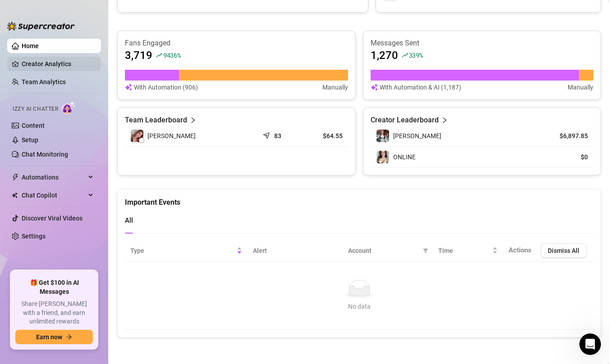 This screenshot has height=364, width=610. Describe the element at coordinates (129, 221) in the screenshot. I see `span: All` at that location.